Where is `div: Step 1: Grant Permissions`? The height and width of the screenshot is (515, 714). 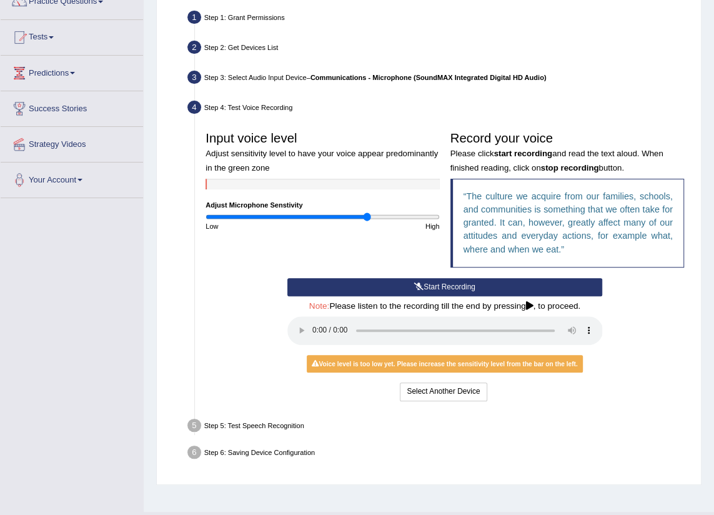 div: Step 1: Grant Permissions is located at coordinates (440, 19).